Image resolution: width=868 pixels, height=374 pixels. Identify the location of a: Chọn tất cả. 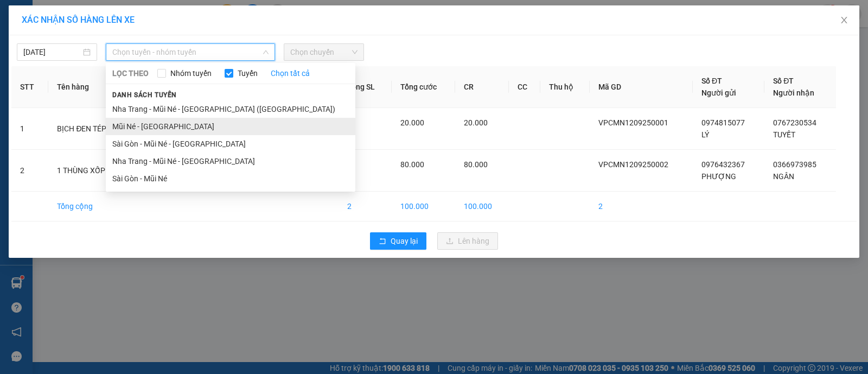
(290, 73).